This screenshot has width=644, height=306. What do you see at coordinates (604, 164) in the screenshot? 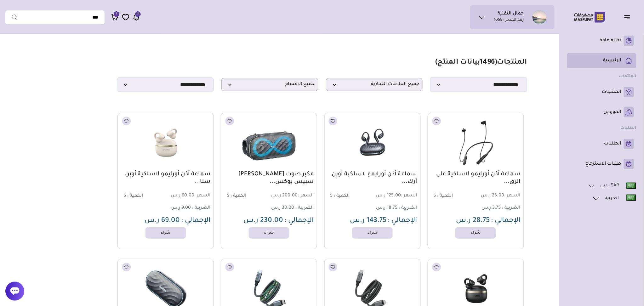
I see `p: طلبات الاسترجاع` at bounding box center [604, 164].